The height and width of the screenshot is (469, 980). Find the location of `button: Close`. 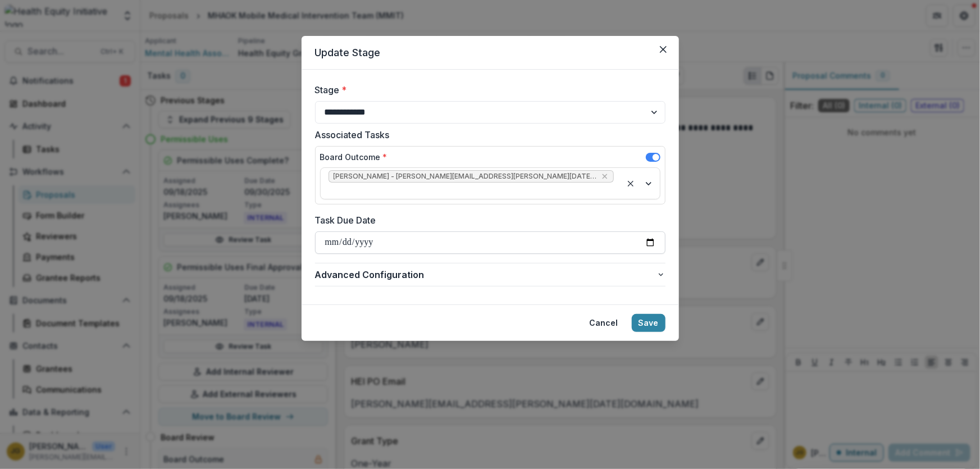

button: Close is located at coordinates (663, 49).